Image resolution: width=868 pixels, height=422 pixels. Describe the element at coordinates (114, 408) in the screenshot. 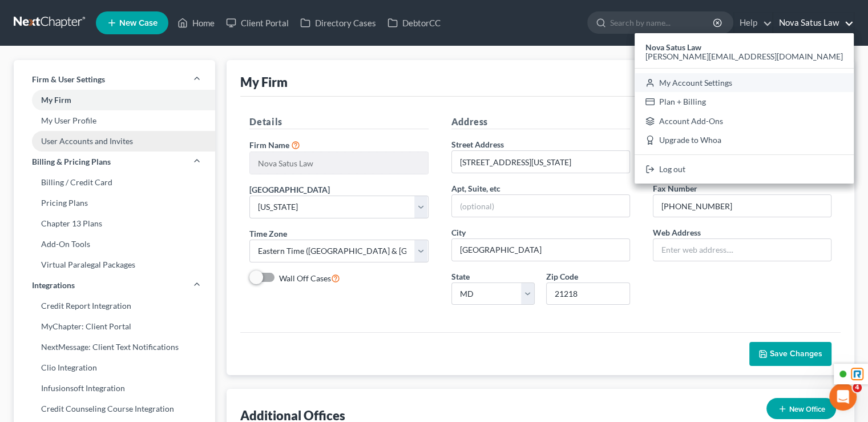

I see `a: Credit Counseling Course Integration` at that location.